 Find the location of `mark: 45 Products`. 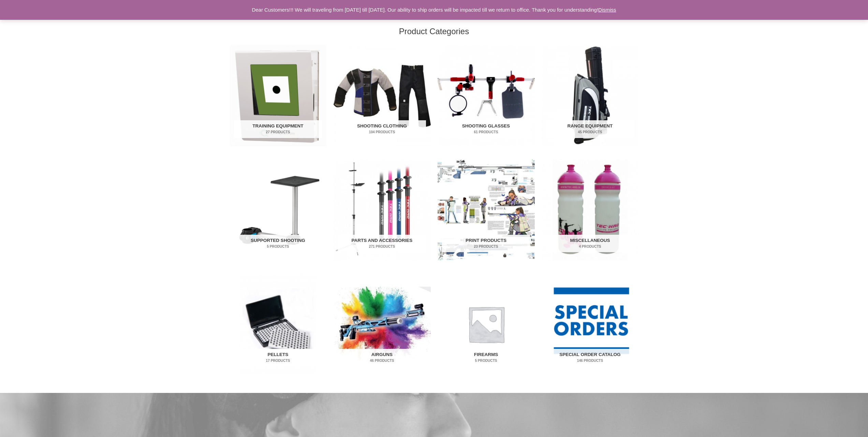

mark: 45 Products is located at coordinates (590, 132).